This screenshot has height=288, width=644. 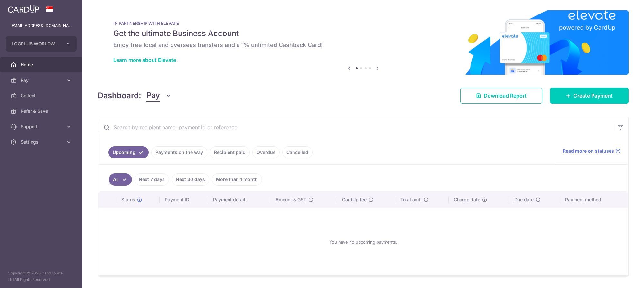 I want to click on span: Create Payment, so click(x=593, y=96).